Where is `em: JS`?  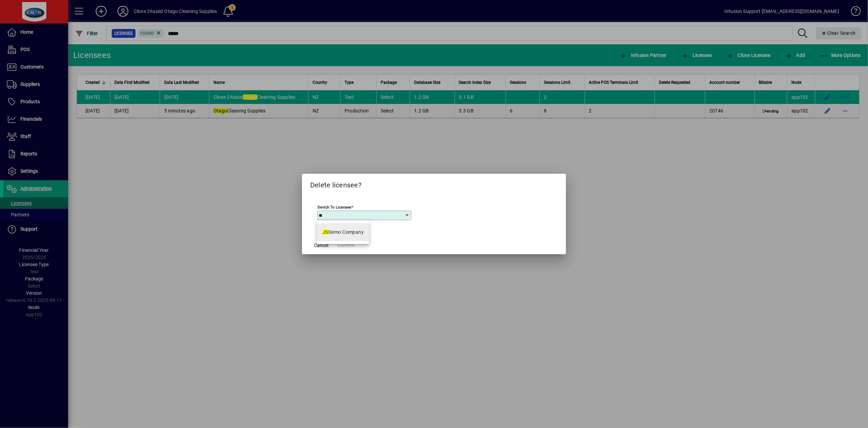 em: JS is located at coordinates (325, 232).